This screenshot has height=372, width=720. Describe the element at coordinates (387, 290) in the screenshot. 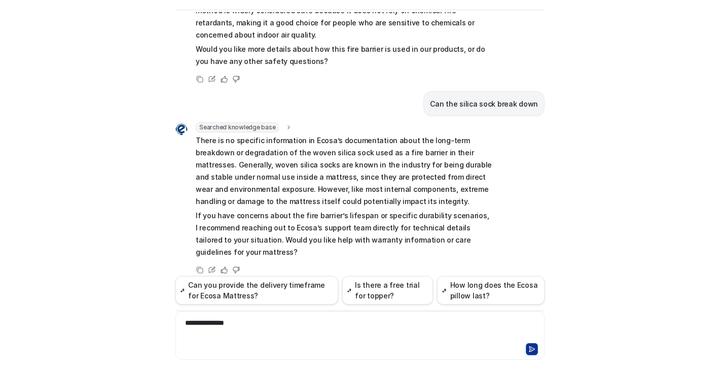

I see `button: Is there a free trial for topper?` at that location.